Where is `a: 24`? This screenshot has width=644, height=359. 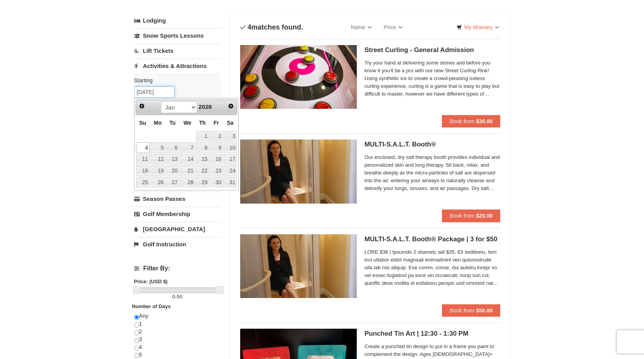 a: 24 is located at coordinates (230, 171).